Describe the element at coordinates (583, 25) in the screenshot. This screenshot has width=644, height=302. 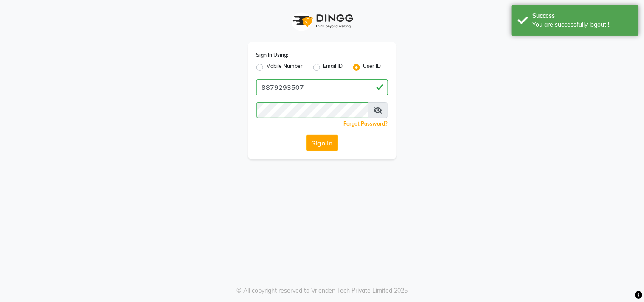
I see `div: You are successfully logout !!` at that location.